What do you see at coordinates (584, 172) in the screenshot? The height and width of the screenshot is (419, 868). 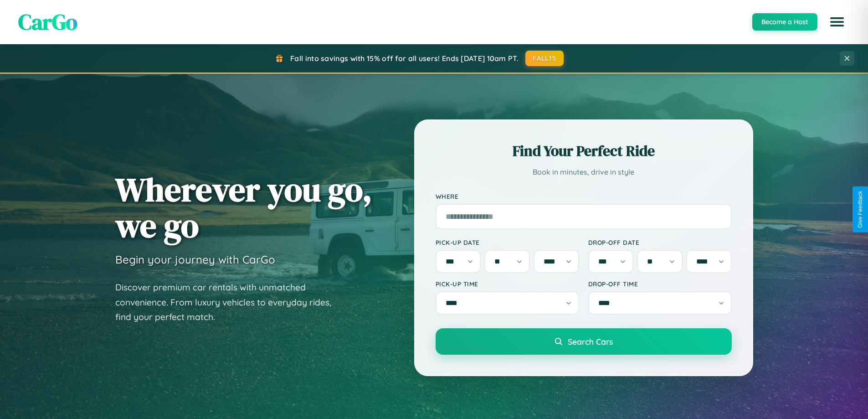 I see `p: Book in minutes, drive in style` at bounding box center [584, 172].